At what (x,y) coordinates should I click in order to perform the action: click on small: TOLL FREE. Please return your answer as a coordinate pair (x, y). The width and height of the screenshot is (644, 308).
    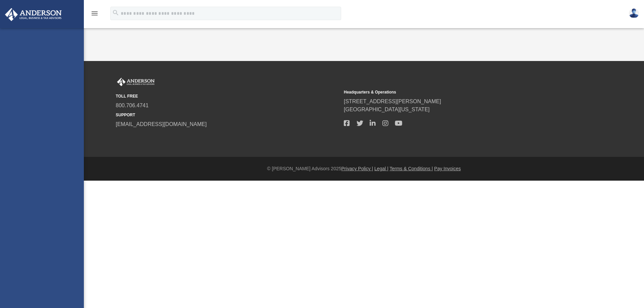
    Looking at the image, I should click on (227, 96).